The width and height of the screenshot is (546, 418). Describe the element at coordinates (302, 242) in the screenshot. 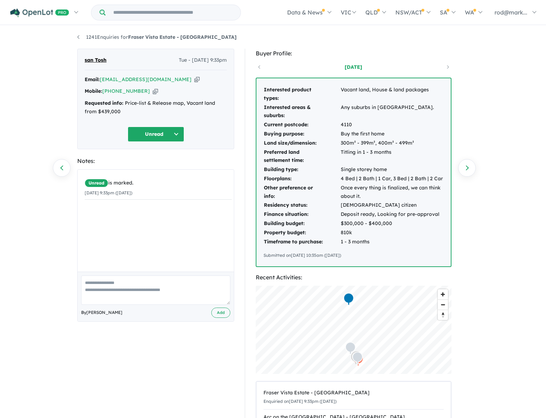

I see `td: Timeframe to purchase:` at that location.